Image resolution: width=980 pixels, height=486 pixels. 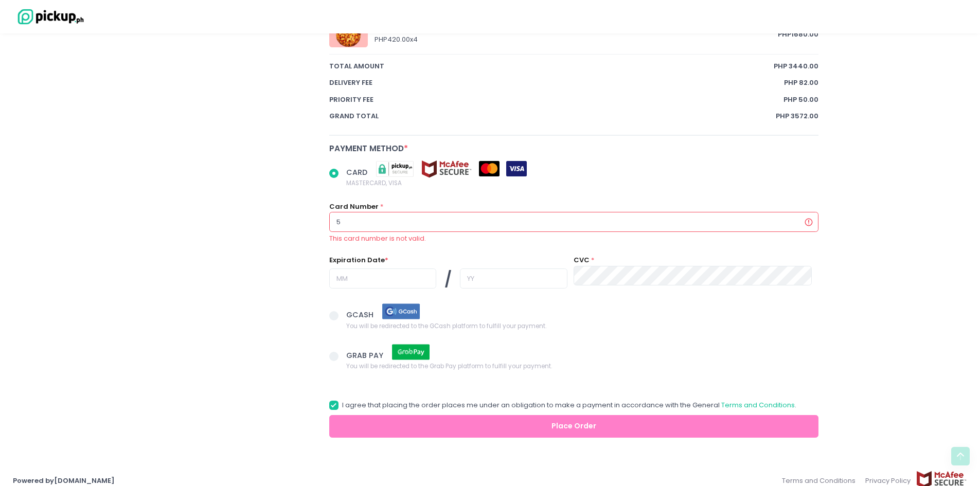 What do you see at coordinates (358, 172) in the screenshot?
I see `span: CARD` at bounding box center [358, 172].